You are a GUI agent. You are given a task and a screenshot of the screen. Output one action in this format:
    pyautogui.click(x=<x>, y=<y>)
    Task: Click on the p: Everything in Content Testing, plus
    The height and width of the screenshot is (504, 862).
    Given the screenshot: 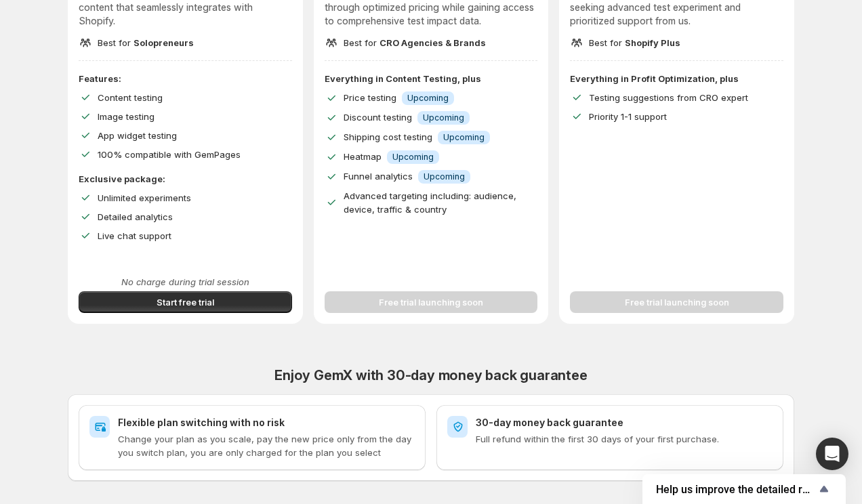 What is the action you would take?
    pyautogui.click(x=431, y=78)
    